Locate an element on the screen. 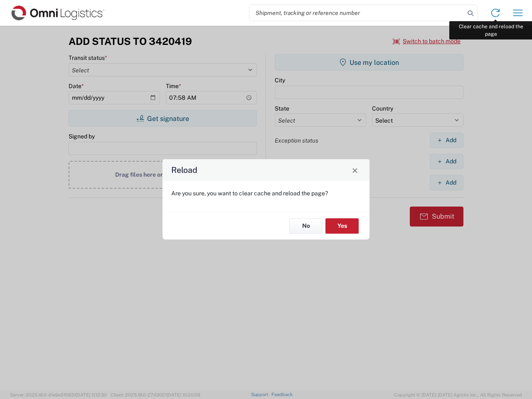 This screenshot has height=399, width=532. h4: Reload is located at coordinates (184, 170).